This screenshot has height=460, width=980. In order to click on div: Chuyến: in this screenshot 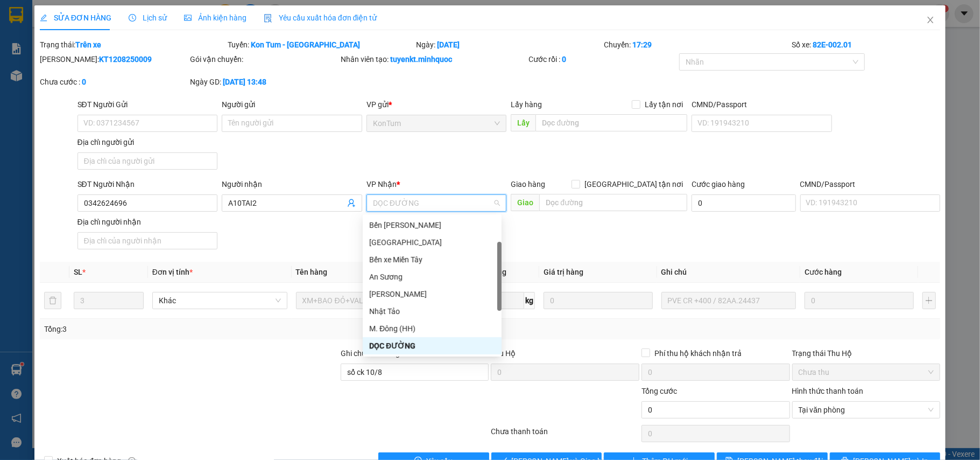, I will do `click(696, 45)`.